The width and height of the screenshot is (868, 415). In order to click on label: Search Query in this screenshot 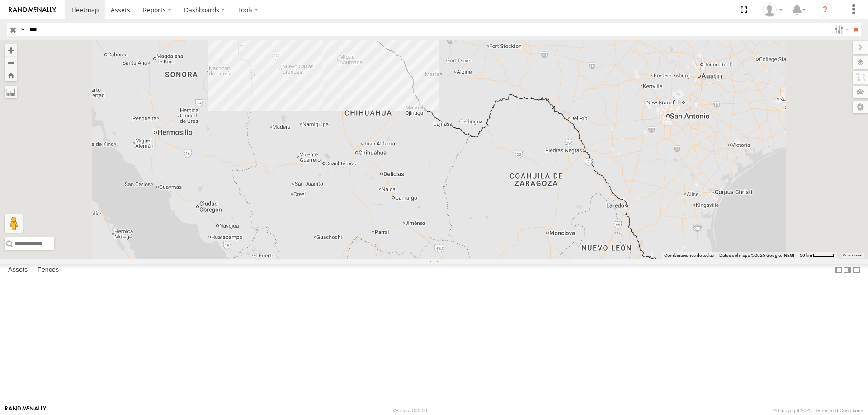, I will do `click(23, 29)`.